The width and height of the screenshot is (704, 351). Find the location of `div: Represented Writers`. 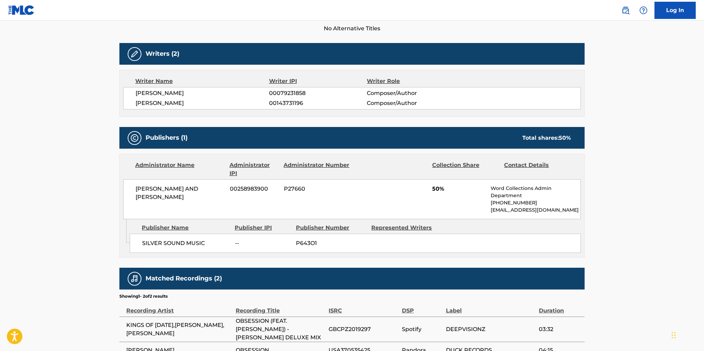

div: Represented Writers is located at coordinates (406, 228).